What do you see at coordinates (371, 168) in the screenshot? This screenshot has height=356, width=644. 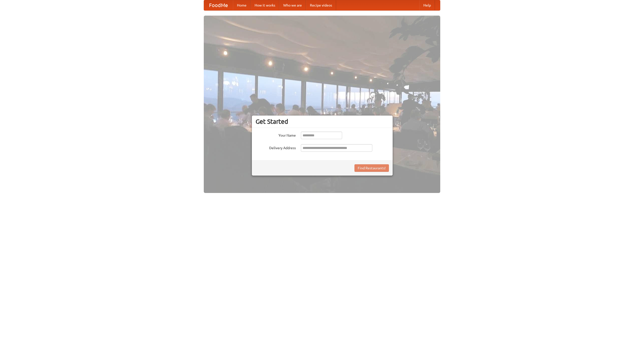 I see `button: Find Restaurants!` at bounding box center [371, 168].